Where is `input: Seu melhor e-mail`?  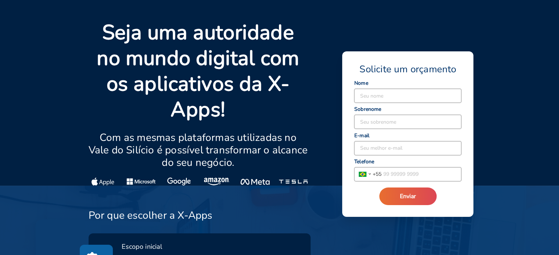 input: Seu melhor e-mail is located at coordinates (407, 148).